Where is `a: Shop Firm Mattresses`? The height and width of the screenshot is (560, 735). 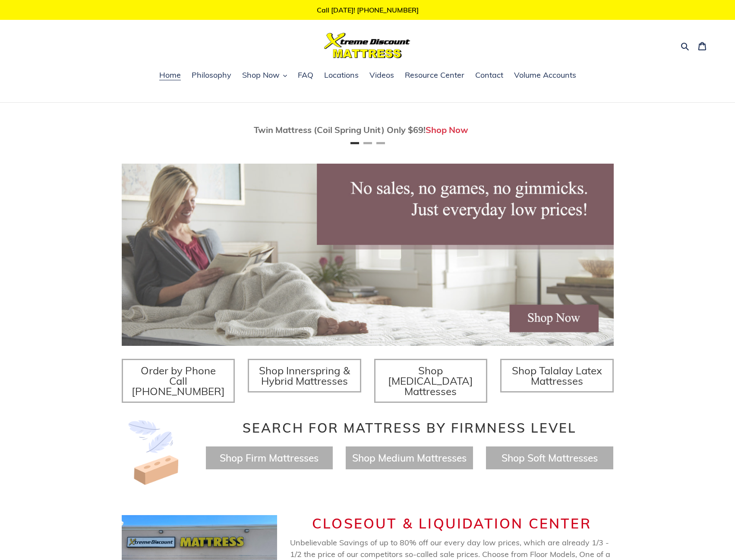 a: Shop Firm Mattresses is located at coordinates (269, 458).